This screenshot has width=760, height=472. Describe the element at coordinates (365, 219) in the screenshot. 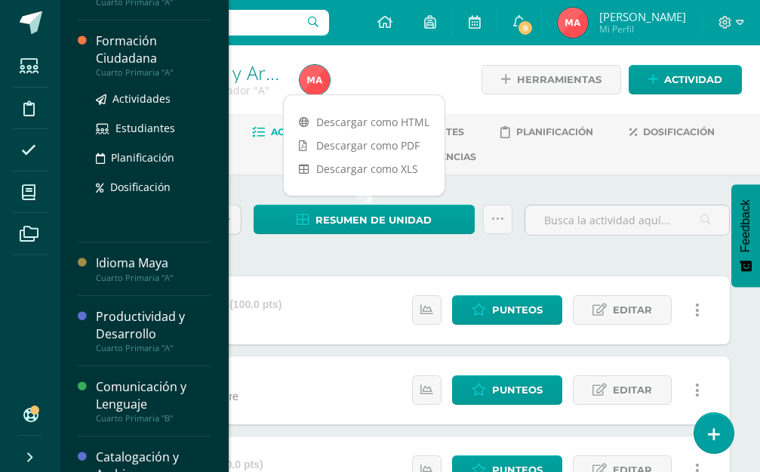

I see `a: Resumen de unidad` at that location.